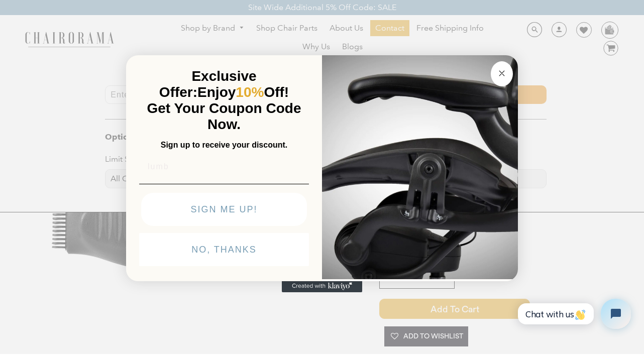 Image resolution: width=644 pixels, height=355 pixels. What do you see at coordinates (109, 23) in the screenshot?
I see `button: Open chat widget` at bounding box center [109, 23].